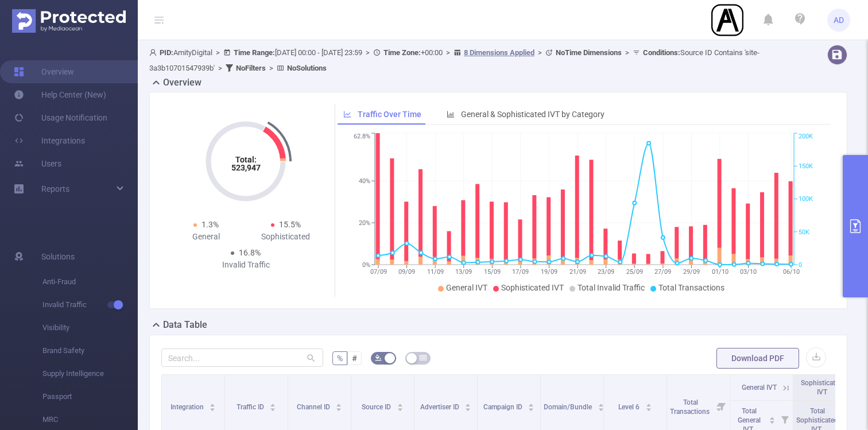  I want to click on i: icon: user, so click(154, 52).